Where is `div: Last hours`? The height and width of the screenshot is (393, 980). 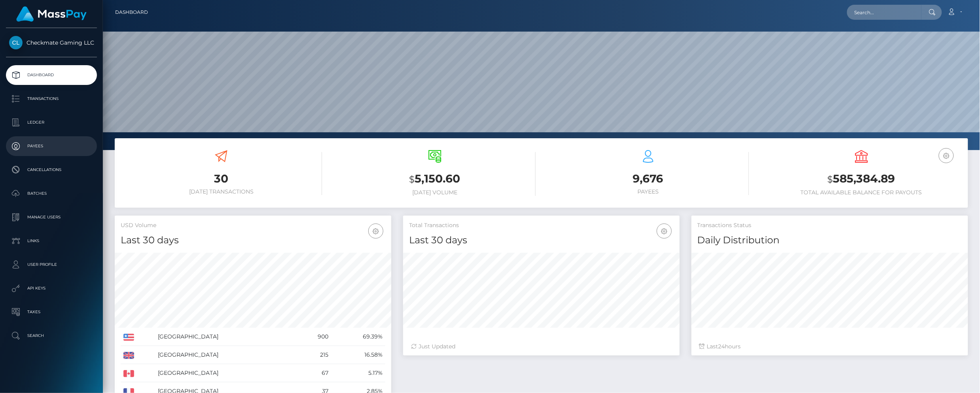
div: Last hours is located at coordinates (830, 347).